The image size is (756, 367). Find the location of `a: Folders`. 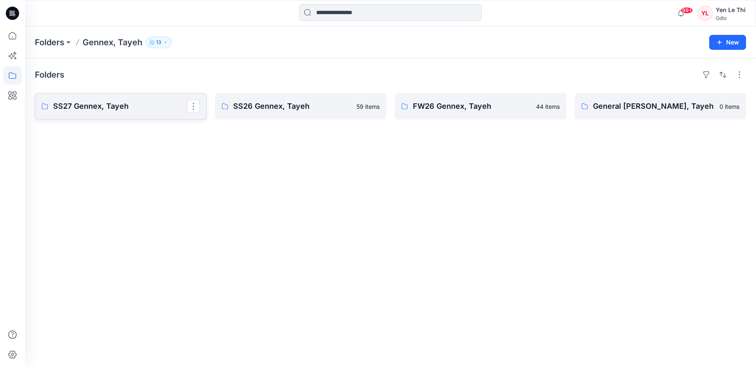

a: Folders is located at coordinates (49, 42).